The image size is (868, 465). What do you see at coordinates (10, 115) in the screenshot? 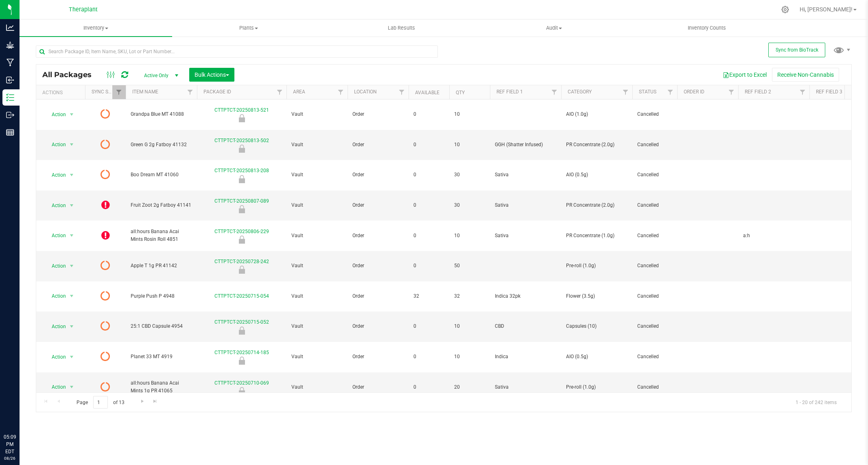
I see `inline-svg: Outbound` at bounding box center [10, 115].